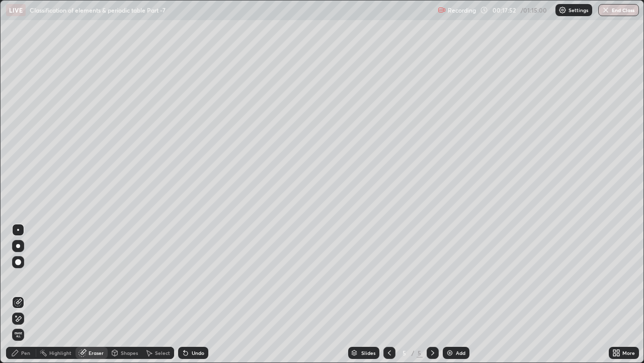 The height and width of the screenshot is (363, 644). I want to click on div: Slides, so click(368, 352).